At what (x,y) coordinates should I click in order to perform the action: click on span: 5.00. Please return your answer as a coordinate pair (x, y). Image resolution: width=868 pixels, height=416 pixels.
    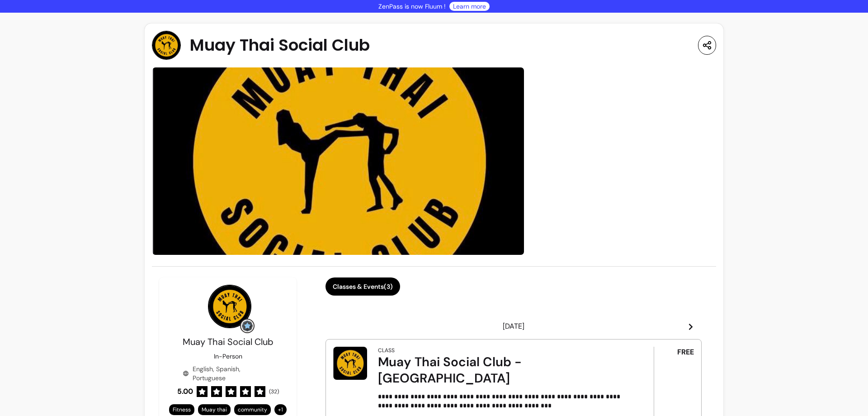
    Looking at the image, I should click on (185, 391).